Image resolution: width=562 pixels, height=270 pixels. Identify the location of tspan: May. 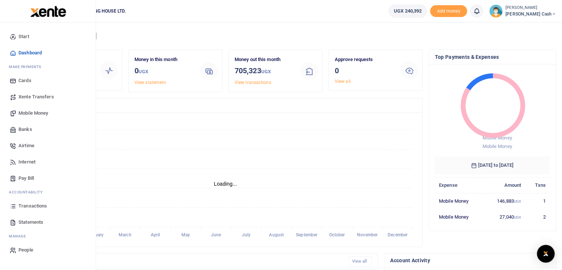
(186, 235).